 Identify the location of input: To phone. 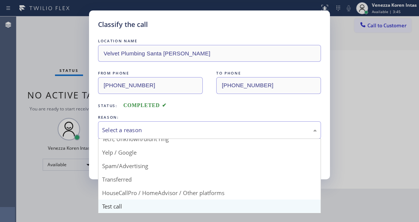
(268, 85).